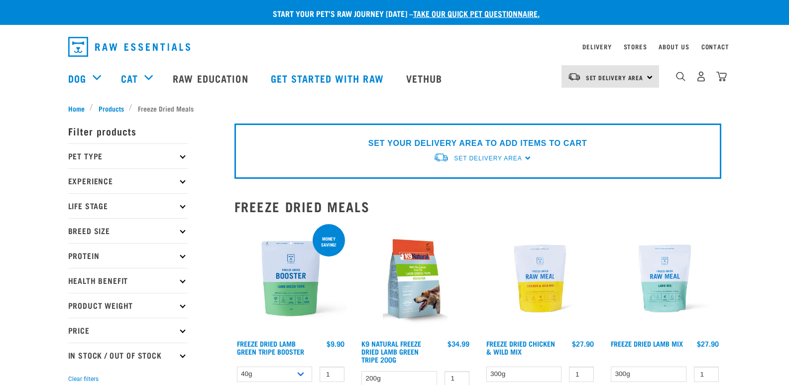 This screenshot has width=789, height=385. Describe the element at coordinates (111, 108) in the screenshot. I see `a: Products` at that location.